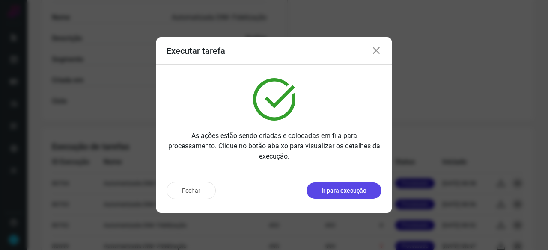 The width and height of the screenshot is (548, 250). Describe the element at coordinates (344, 191) in the screenshot. I see `button: Ir para execução` at that location.